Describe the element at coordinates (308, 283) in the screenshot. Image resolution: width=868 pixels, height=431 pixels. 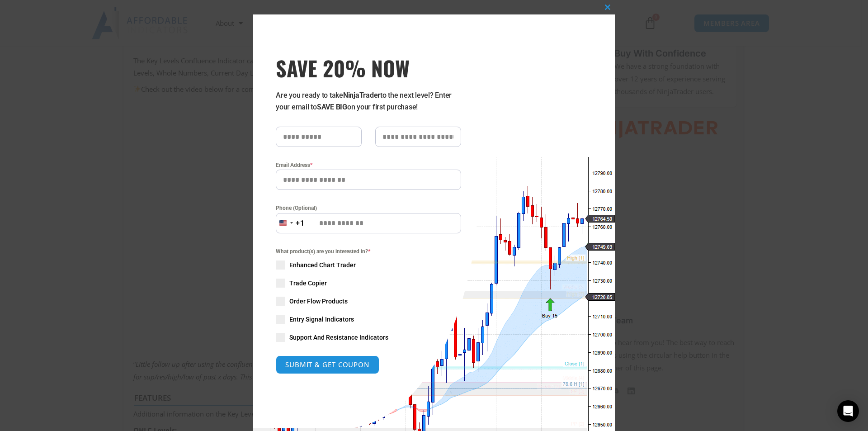
I see `span: Trade Copier` at that location.